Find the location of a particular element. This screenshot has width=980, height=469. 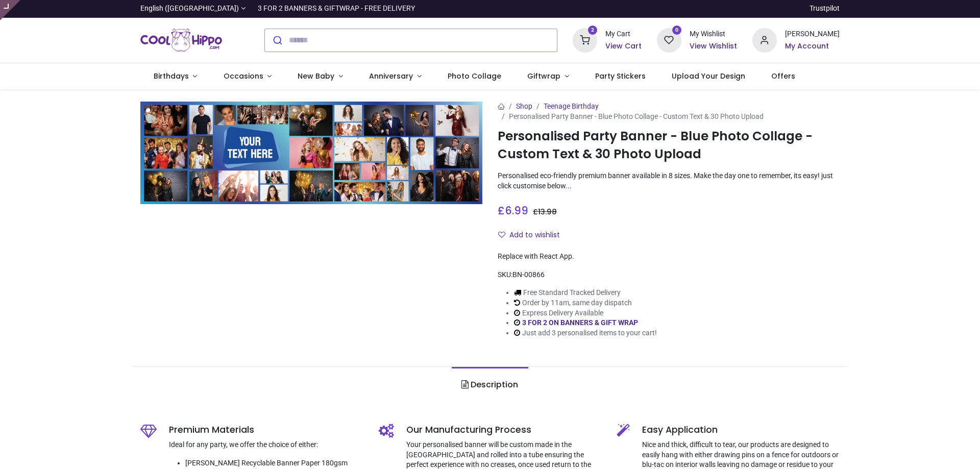

span: Upload Your Design is located at coordinates (708, 76).